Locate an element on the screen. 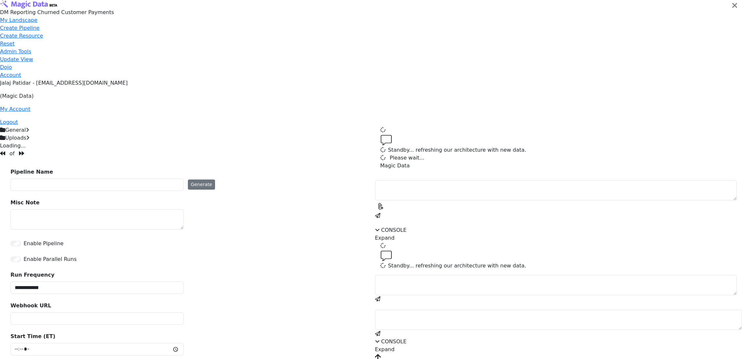 This screenshot has height=359, width=742. label: Enable Pipeline is located at coordinates (44, 244).